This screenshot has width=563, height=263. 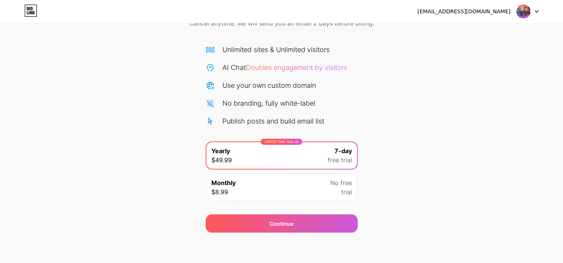 I want to click on div: Continue, so click(x=281, y=224).